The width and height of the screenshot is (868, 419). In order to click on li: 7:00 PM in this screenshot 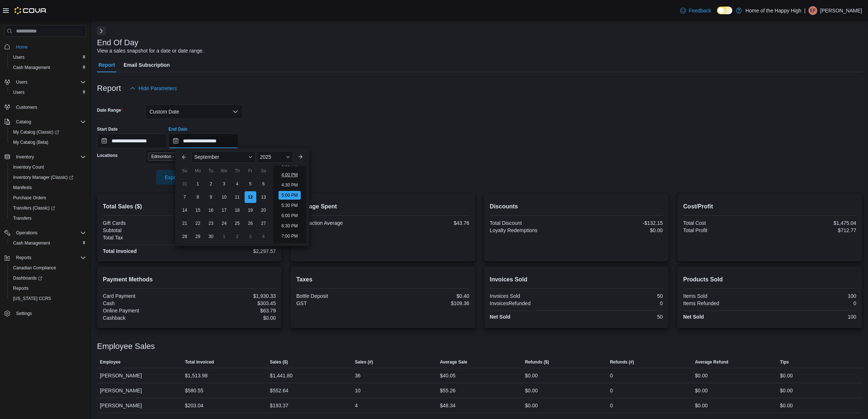, I will do `click(289, 236)`.